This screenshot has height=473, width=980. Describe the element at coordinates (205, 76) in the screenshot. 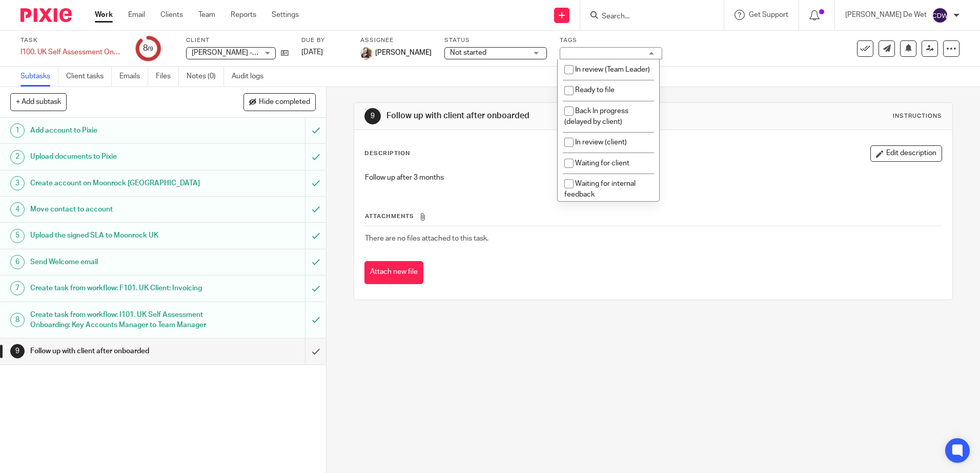

I see `a: Notes (0)` at that location.